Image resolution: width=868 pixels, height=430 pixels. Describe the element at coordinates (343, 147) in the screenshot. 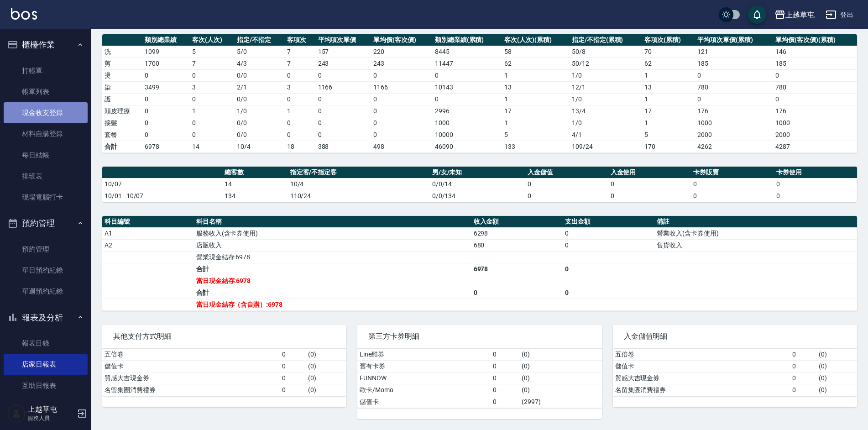

I see `td: 388` at that location.